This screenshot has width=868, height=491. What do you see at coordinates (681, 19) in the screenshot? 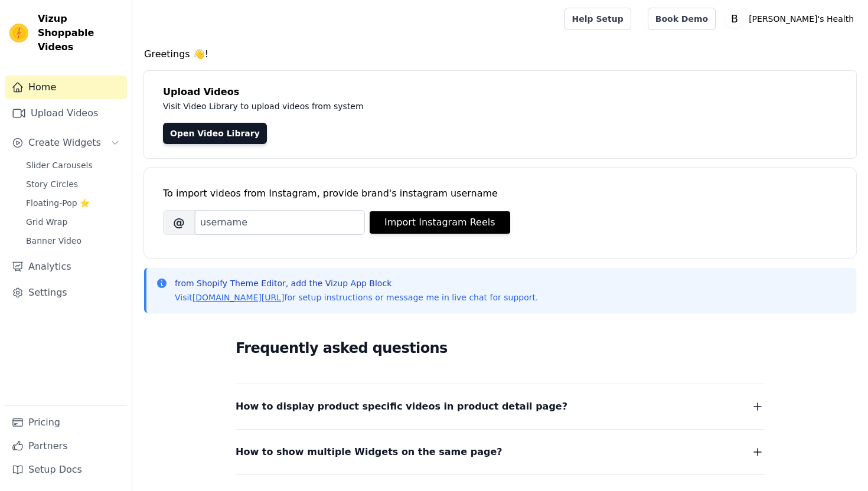
I see `a: Book Demo` at bounding box center [681, 19].